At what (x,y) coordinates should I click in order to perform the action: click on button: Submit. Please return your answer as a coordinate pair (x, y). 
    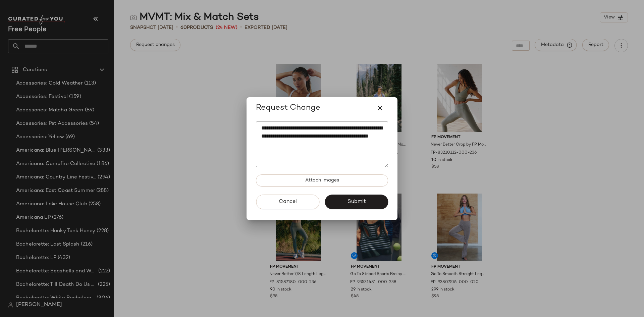
    Looking at the image, I should click on (356, 202).